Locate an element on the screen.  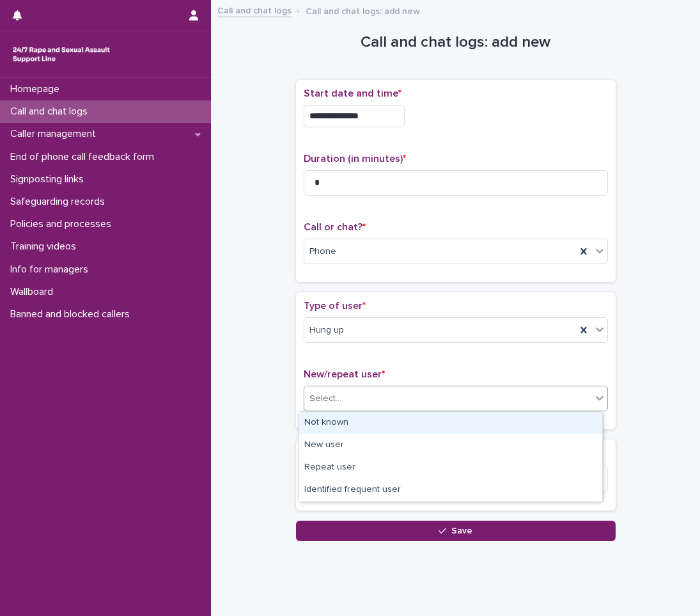
div: New user is located at coordinates (450, 445).